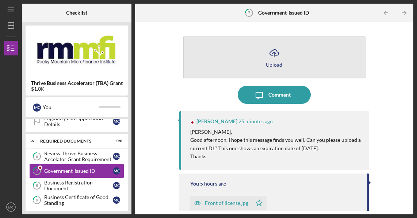 This screenshot has height=218, width=417. I want to click on div: Eligibility and Application Details, so click(78, 122).